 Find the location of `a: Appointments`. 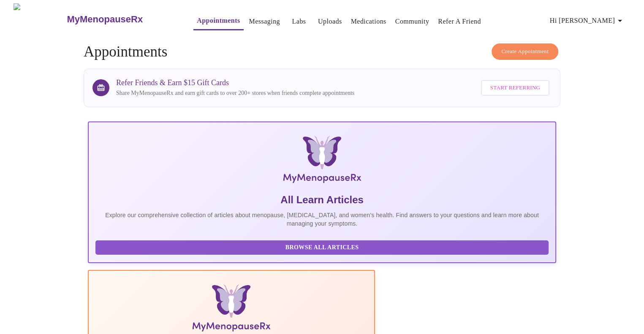

a: Appointments is located at coordinates (218, 21).